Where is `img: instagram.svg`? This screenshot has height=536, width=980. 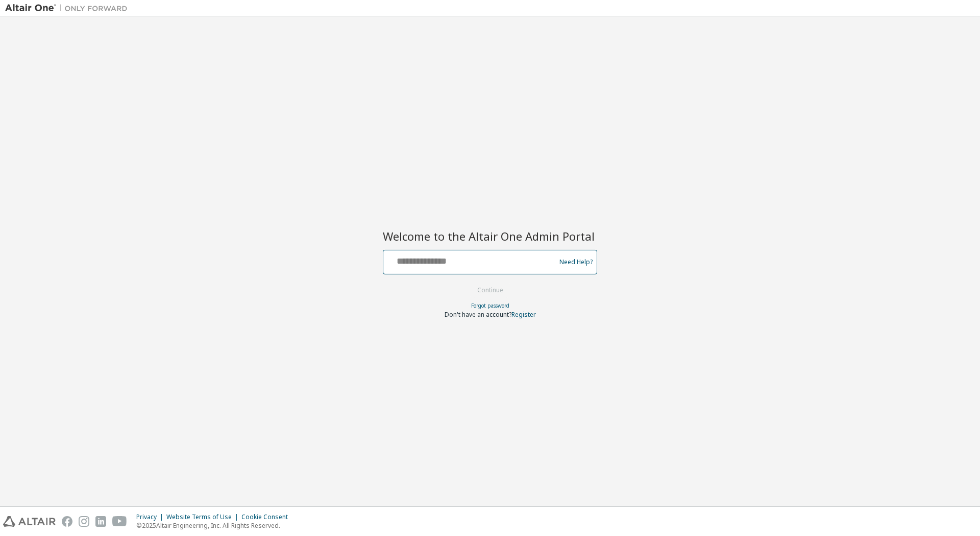 img: instagram.svg is located at coordinates (84, 521).